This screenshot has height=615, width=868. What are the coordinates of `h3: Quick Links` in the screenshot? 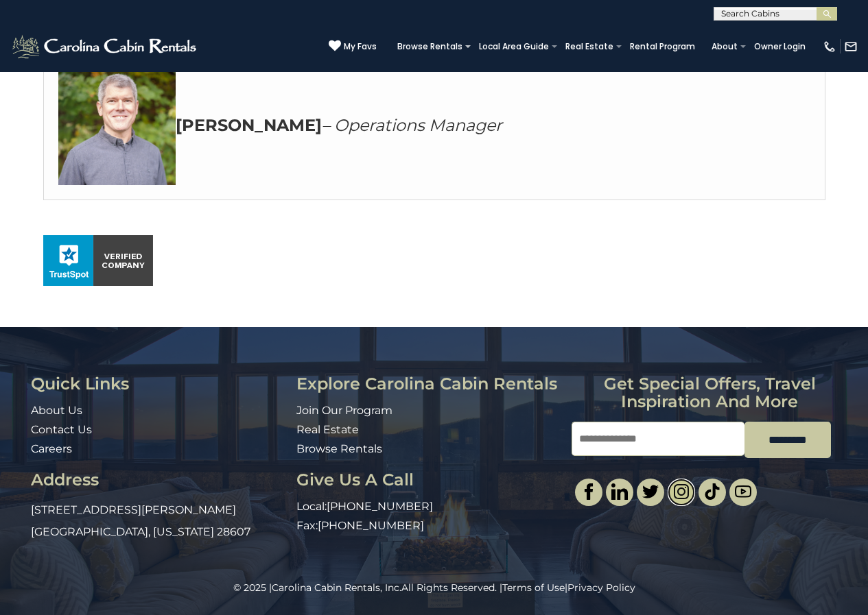 It's located at (158, 384).